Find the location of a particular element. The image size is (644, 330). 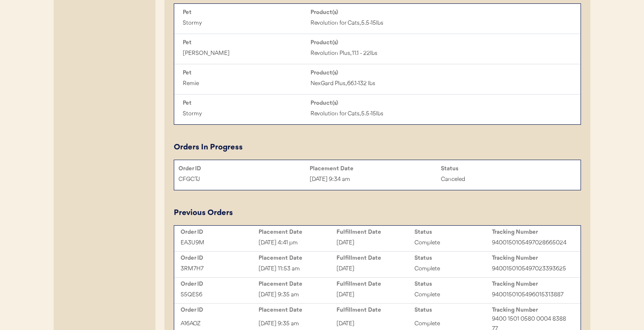

div: Canceled is located at coordinates (507, 179).